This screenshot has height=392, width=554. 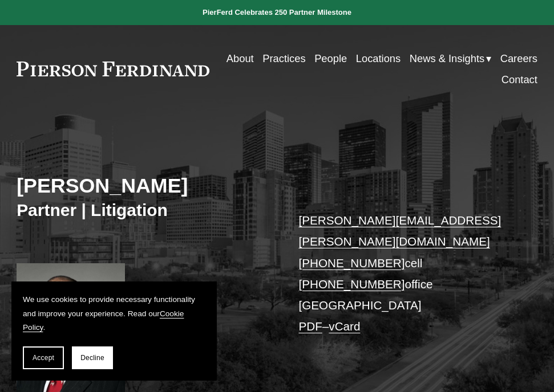 I want to click on a: Practices, so click(x=284, y=58).